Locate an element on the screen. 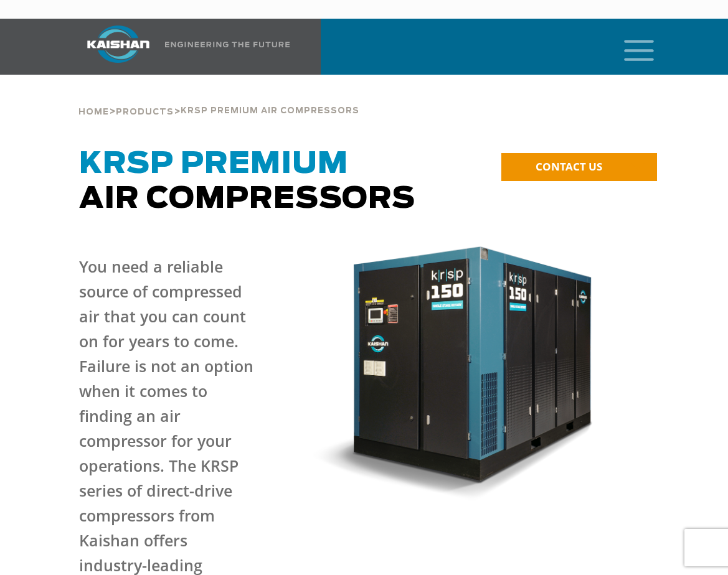  span: Products is located at coordinates (145, 112).